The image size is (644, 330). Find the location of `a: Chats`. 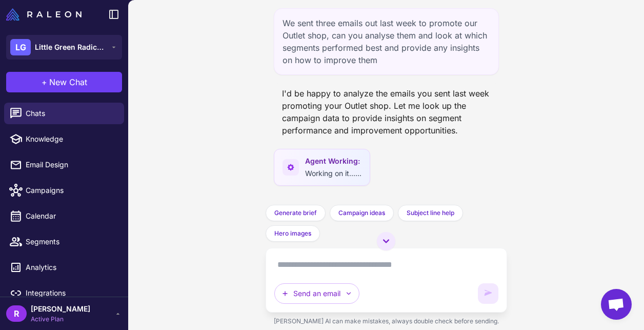

a: Chats is located at coordinates (64, 113).